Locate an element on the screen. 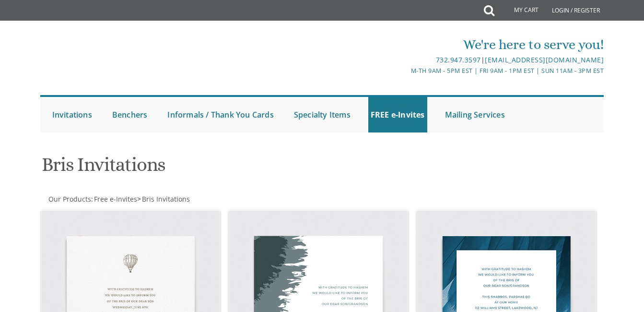 The height and width of the screenshot is (312, 644). span: Free e-Invites is located at coordinates (115, 199).